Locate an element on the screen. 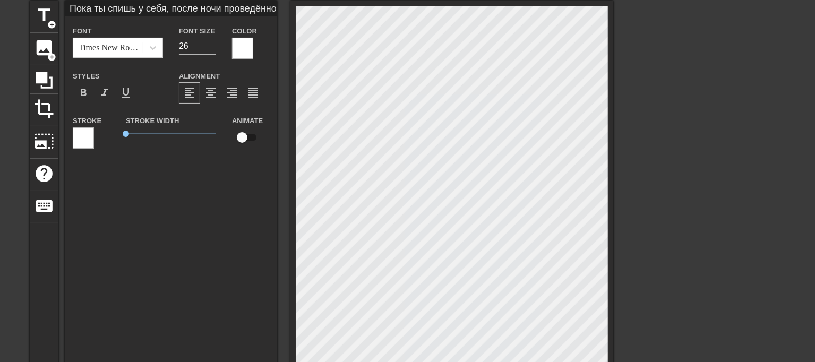 The height and width of the screenshot is (362, 815). span: crop is located at coordinates (44, 109).